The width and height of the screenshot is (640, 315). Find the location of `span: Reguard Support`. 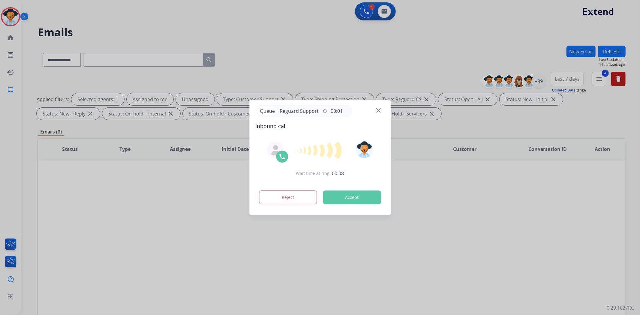

span: Reguard Support is located at coordinates (299, 111).